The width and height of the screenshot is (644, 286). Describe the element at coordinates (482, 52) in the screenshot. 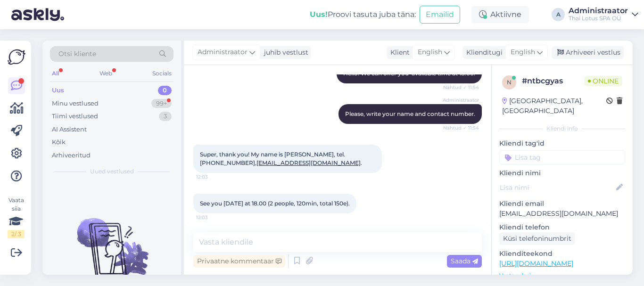

I see `div: Klienditugi` at that location.